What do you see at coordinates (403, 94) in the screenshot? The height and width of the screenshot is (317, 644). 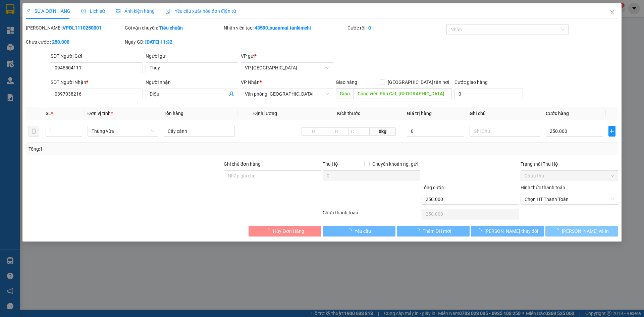 I see `input: Dọc đường` at bounding box center [403, 94].